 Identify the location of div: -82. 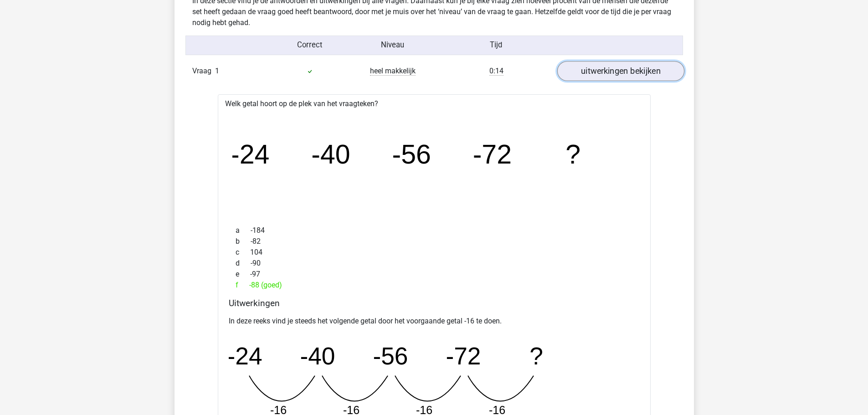
(434, 241).